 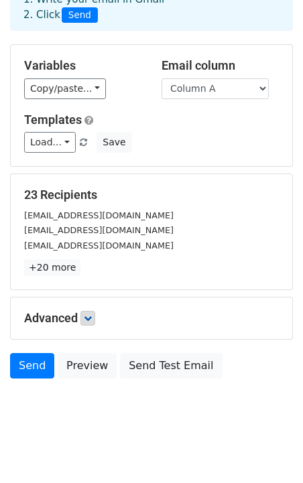 What do you see at coordinates (82, 66) in the screenshot?
I see `h5: Variables` at bounding box center [82, 66].